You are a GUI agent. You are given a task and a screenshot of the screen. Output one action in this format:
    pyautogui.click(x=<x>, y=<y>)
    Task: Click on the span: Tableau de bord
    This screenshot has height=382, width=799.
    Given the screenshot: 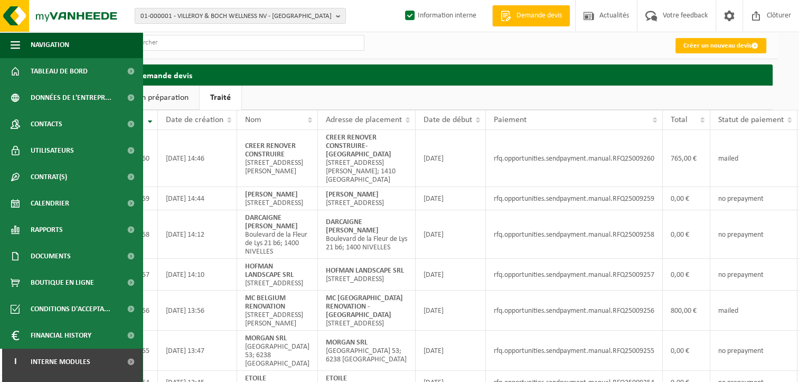 What is the action you would take?
    pyautogui.click(x=59, y=71)
    